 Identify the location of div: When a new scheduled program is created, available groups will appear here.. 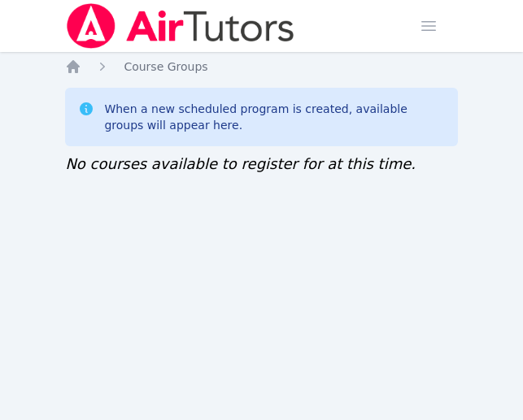
(274, 117).